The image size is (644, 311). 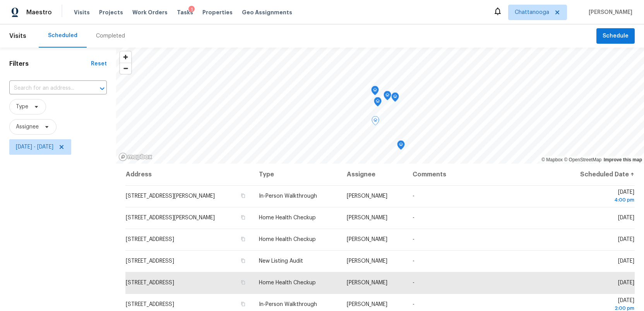 I want to click on span: Chattanooga, so click(x=532, y=12).